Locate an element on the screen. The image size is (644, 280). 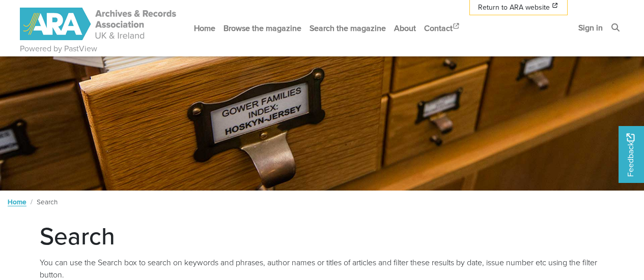
span: Search is located at coordinates (47, 202).